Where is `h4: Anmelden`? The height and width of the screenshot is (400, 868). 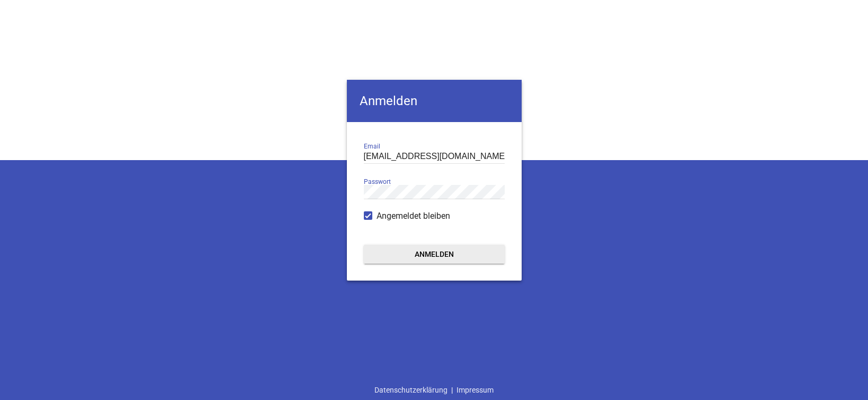 h4: Anmelden is located at coordinates (434, 101).